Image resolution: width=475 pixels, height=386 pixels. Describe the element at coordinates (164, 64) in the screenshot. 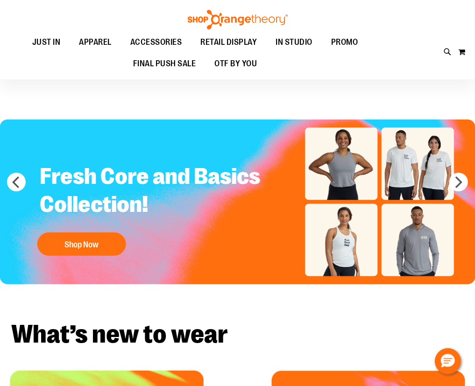

I see `a: FINAL PUSH SALE` at that location.